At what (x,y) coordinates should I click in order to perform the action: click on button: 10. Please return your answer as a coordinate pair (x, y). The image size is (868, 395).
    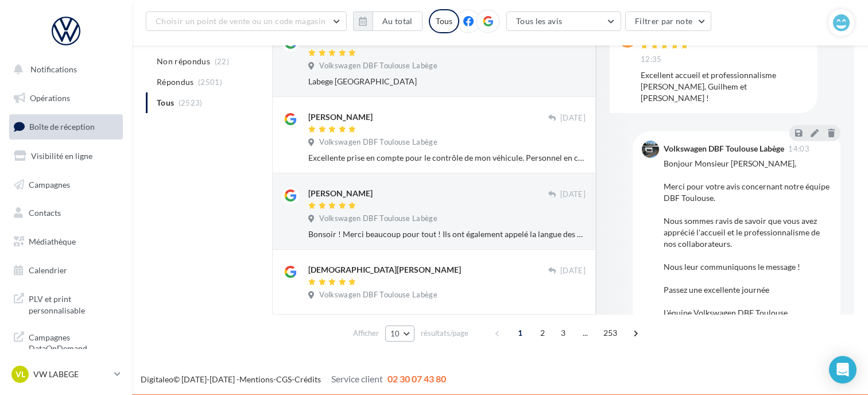
    Looking at the image, I should click on (400, 333).